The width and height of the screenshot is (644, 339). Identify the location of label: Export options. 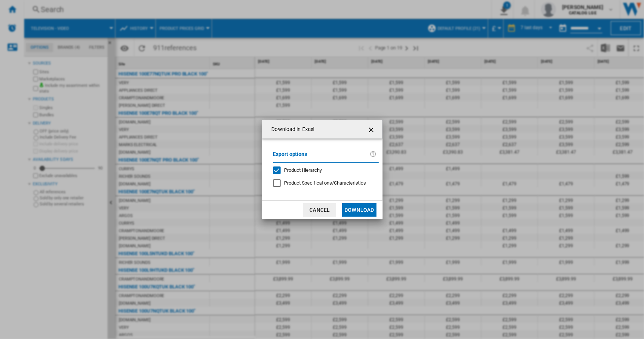
(322, 157).